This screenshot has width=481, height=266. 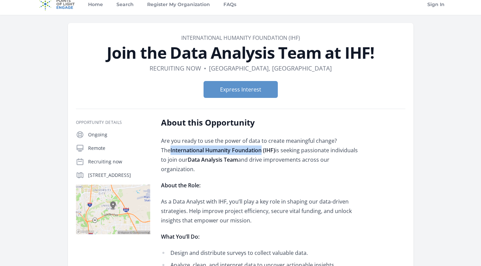 I want to click on strong: What You’ll Do:, so click(x=180, y=236).